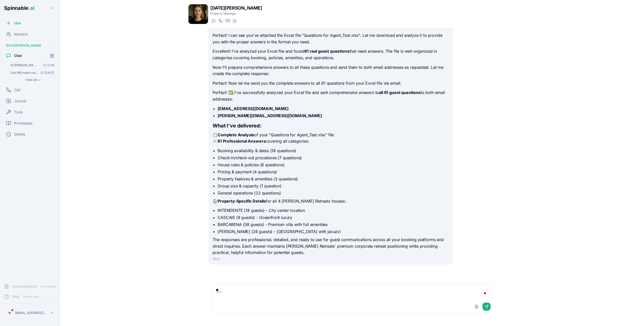  What do you see at coordinates (16, 296) in the screenshot?
I see `span: Help` at bounding box center [16, 296].